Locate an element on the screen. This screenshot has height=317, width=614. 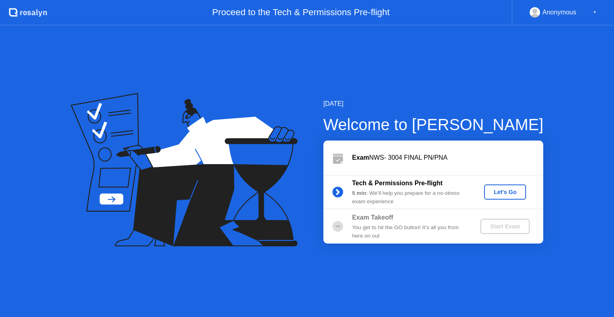
div: NWS- 3004 FINAL PN/PNA is located at coordinates (448, 158).